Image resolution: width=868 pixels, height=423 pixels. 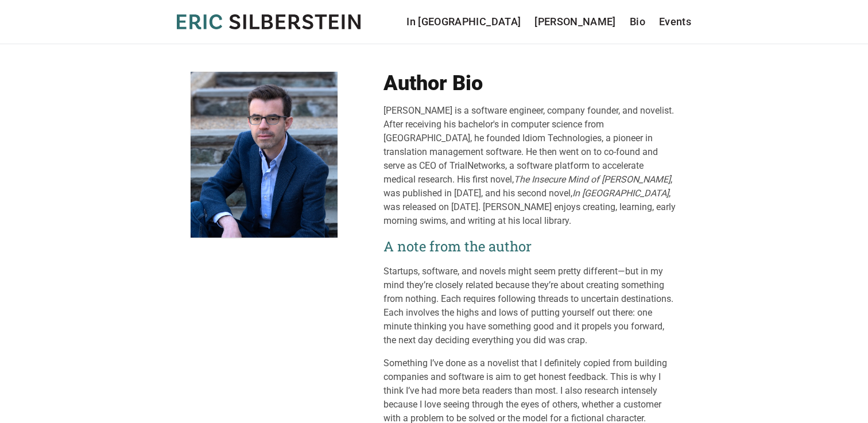 What do you see at coordinates (530, 306) in the screenshot?
I see `p: Startups, software, and novels might seem pretty different—but in my mind they’re closely related...` at bounding box center [530, 306].